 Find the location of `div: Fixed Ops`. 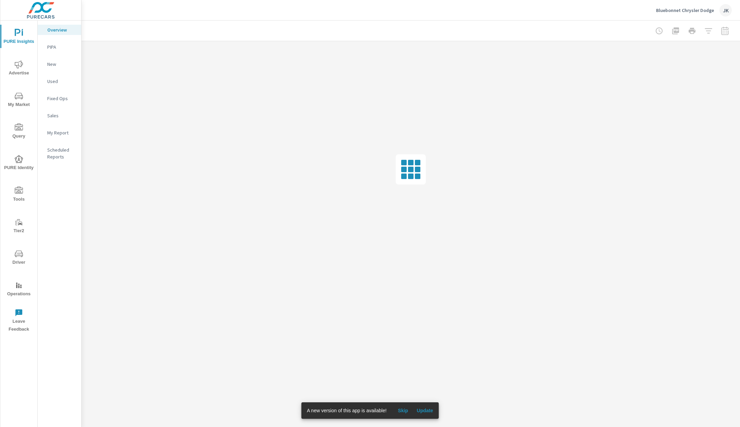

div: Fixed Ops is located at coordinates (59, 98).